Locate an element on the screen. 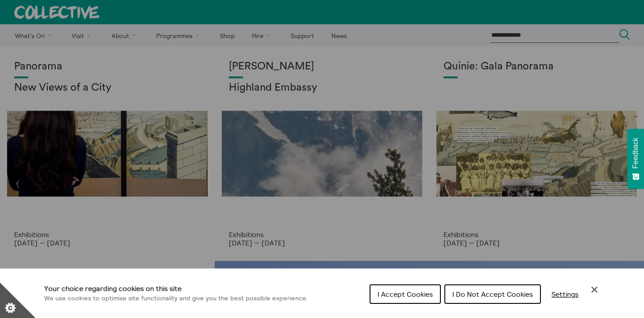 The image size is (644, 318). button: I Do Not Accept Cookies is located at coordinates (492, 294).